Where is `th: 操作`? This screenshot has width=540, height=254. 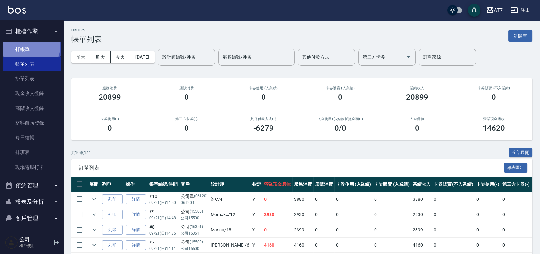
th: 操作 is located at coordinates (136, 184).